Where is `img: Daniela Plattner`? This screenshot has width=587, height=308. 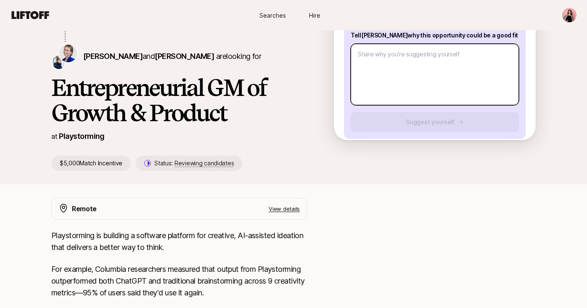 img: Daniela Plattner is located at coordinates (68, 53).